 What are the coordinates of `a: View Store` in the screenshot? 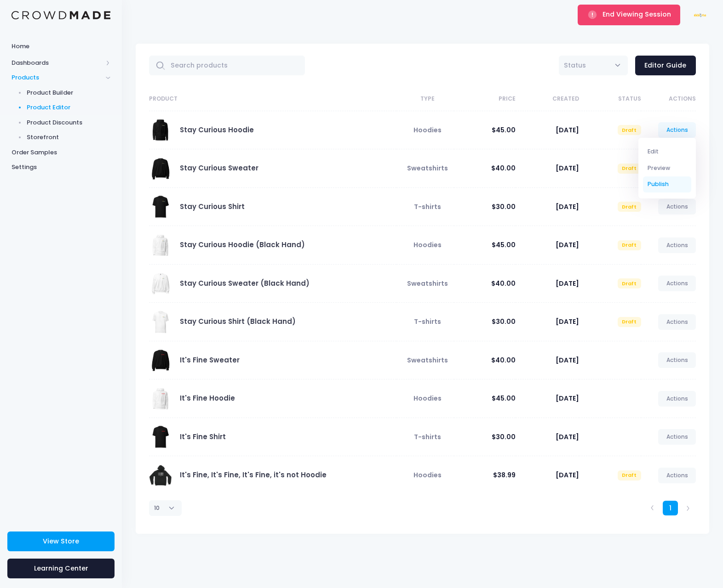 It's located at (61, 541).